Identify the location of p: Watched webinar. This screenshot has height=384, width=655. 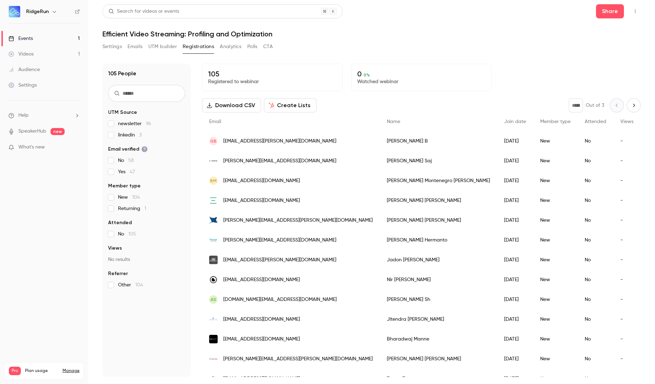
(422, 82).